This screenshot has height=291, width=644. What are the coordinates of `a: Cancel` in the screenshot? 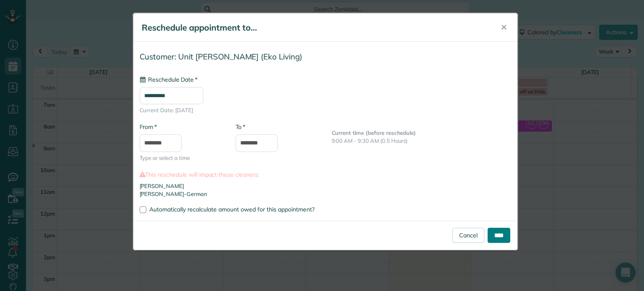 It's located at (468, 236).